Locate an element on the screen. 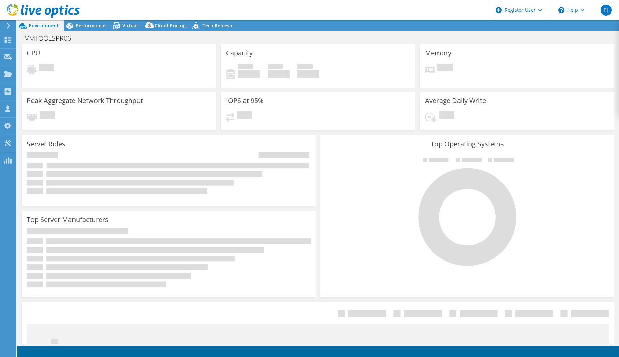 This screenshot has height=357, width=619. h3: Memory is located at coordinates (438, 53).